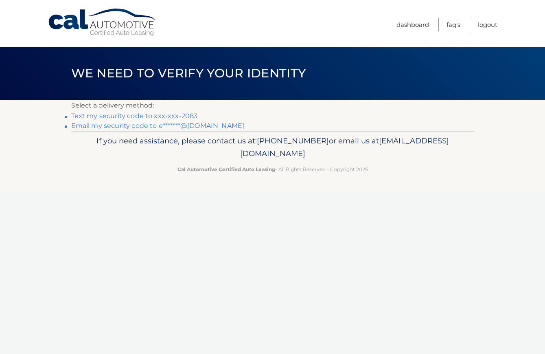 The height and width of the screenshot is (354, 545). I want to click on p: If you need assistance, please contact us at: or email us at, so click(273, 147).